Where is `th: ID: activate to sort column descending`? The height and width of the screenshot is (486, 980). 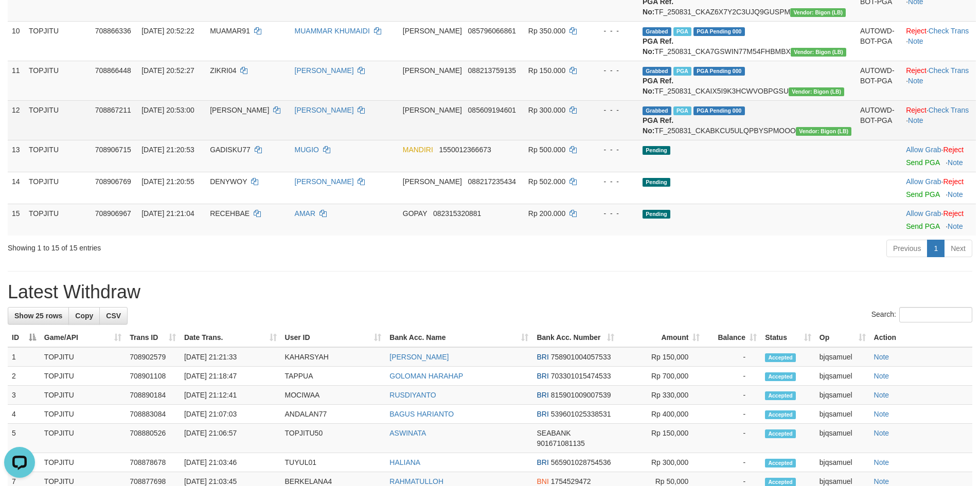 th: ID: activate to sort column descending is located at coordinates (23, 337).